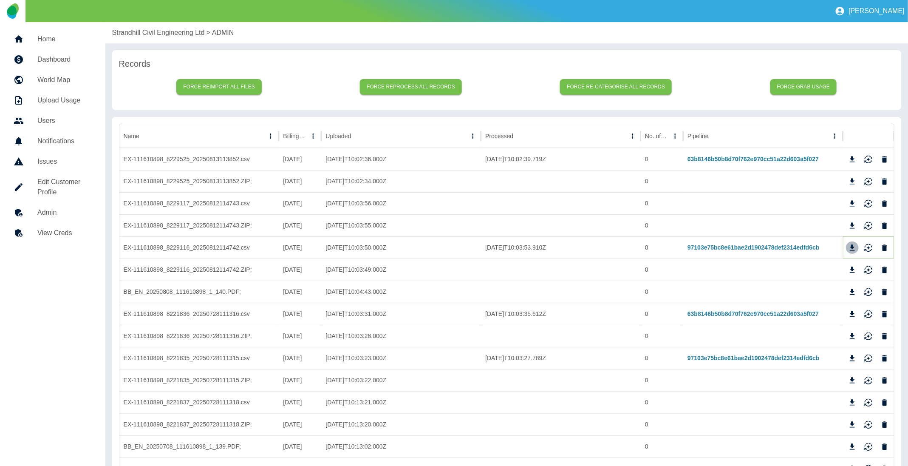 The image size is (908, 466). I want to click on div: 2025-07-29T10:03:23.000Z, so click(401, 358).